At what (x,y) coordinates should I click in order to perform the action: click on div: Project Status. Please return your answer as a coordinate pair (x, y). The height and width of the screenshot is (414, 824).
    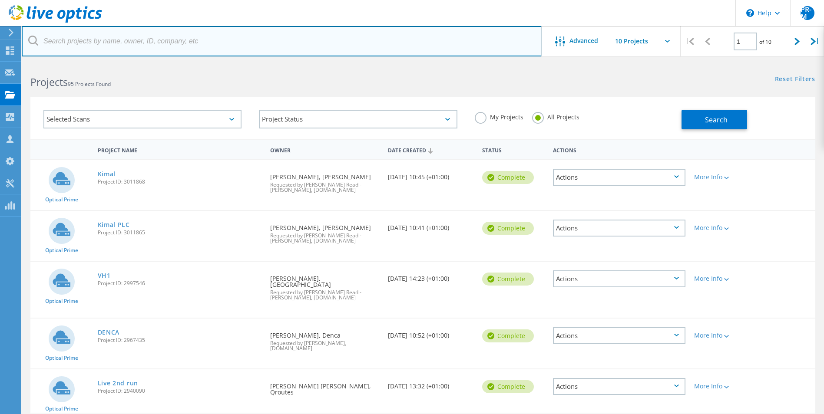
    Looking at the image, I should click on (358, 119).